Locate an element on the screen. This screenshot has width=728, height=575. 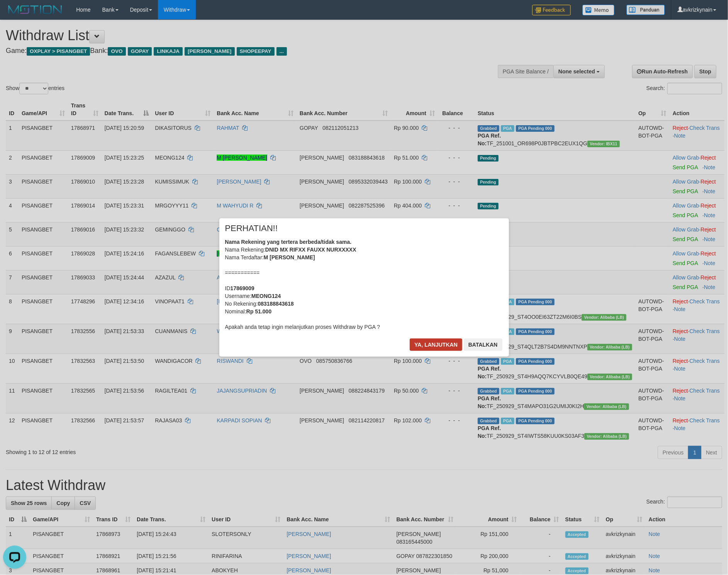
div: Nama Rekening: Nama Terdaftar: =========== ID Username: No Rekening: Nominal: Apakah anda tetap i... is located at coordinates (364, 284).